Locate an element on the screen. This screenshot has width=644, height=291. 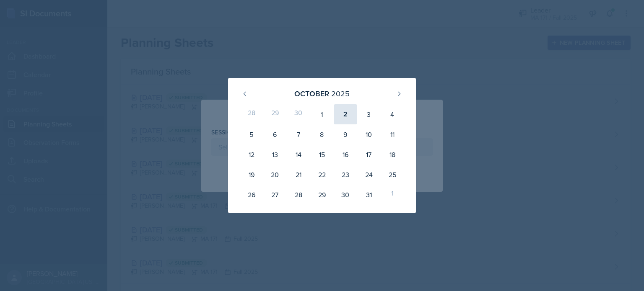
div: 22 is located at coordinates (322, 175).